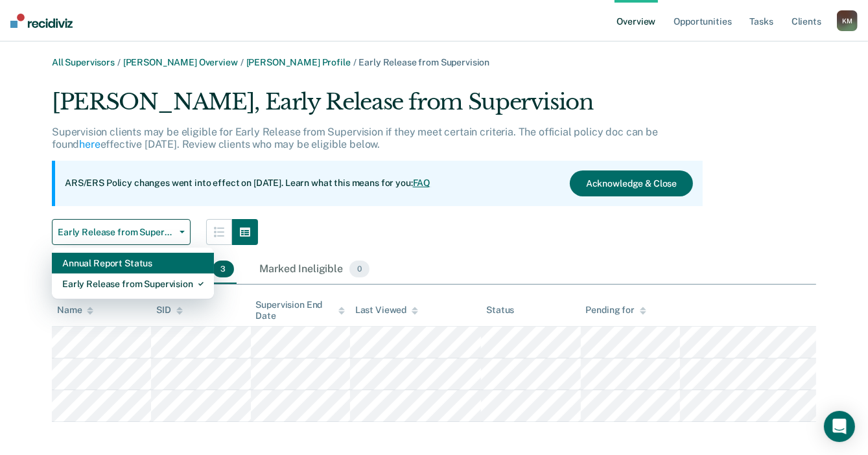  What do you see at coordinates (42, 21) in the screenshot?
I see `img: Recidiviz` at bounding box center [42, 21].